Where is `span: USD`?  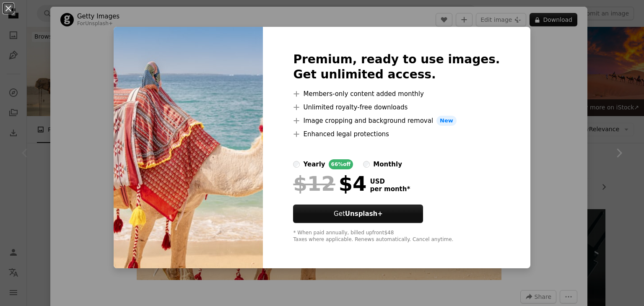
span: USD is located at coordinates (390, 181).